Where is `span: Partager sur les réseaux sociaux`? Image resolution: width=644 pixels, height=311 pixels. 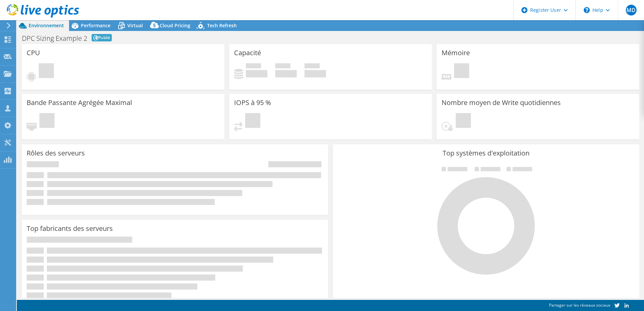 span: Partager sur les réseaux sociaux is located at coordinates (579, 305).